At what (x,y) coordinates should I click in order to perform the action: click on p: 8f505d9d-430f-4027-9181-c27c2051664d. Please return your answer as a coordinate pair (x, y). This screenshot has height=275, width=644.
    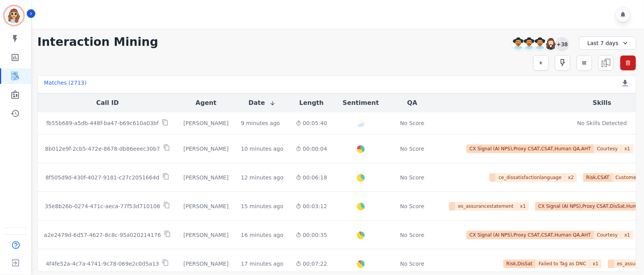
    Looking at the image, I should click on (102, 177).